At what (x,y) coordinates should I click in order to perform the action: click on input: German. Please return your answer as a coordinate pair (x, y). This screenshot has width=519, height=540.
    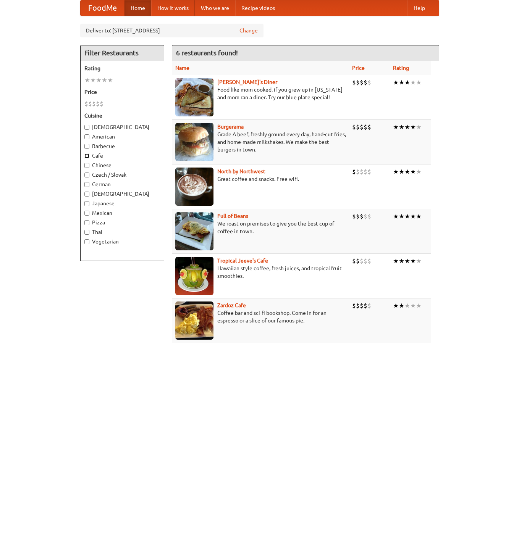
    Looking at the image, I should click on (87, 184).